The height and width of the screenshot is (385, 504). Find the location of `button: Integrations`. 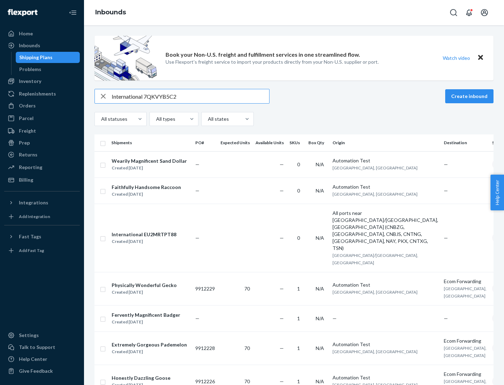

button: Integrations is located at coordinates (42, 203).